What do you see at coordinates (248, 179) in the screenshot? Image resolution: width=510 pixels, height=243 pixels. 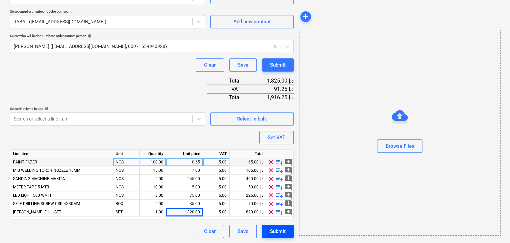 I see `div: 490.00د.إ.‏` at bounding box center [248, 179].